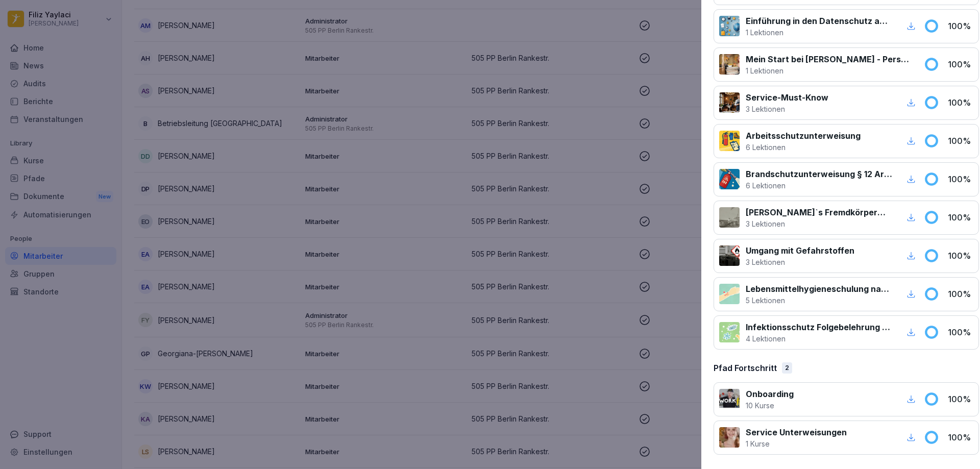 The image size is (980, 469). I want to click on p: Einführung in den Datenschutz am Arbeitsplatz nach Art. 13 ff. DSGVO, so click(819, 21).